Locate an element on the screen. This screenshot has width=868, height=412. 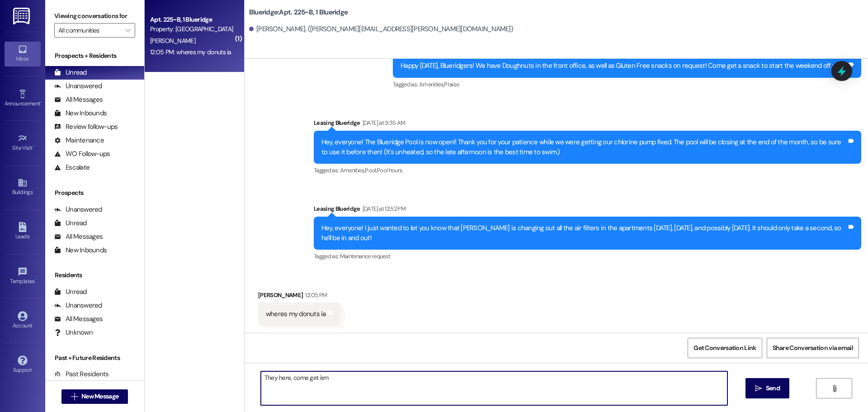
div: Past + Future Residents is located at coordinates (94, 358).